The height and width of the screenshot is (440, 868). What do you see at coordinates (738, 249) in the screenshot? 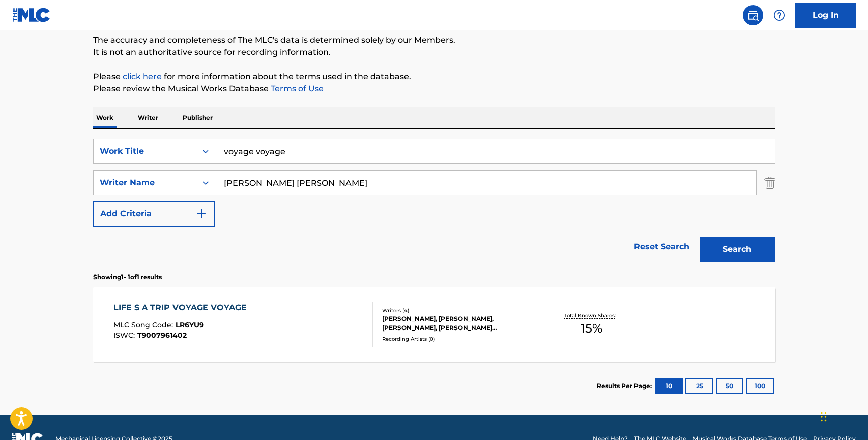
I see `button: Search` at bounding box center [738, 249].